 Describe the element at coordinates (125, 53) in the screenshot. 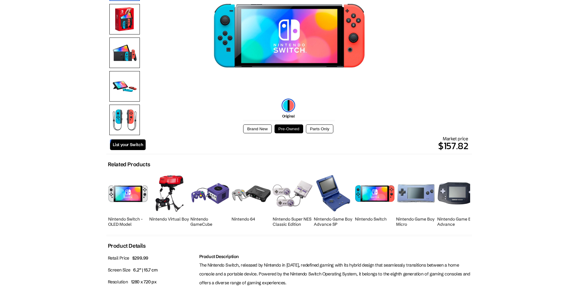

I see `img: All` at that location.